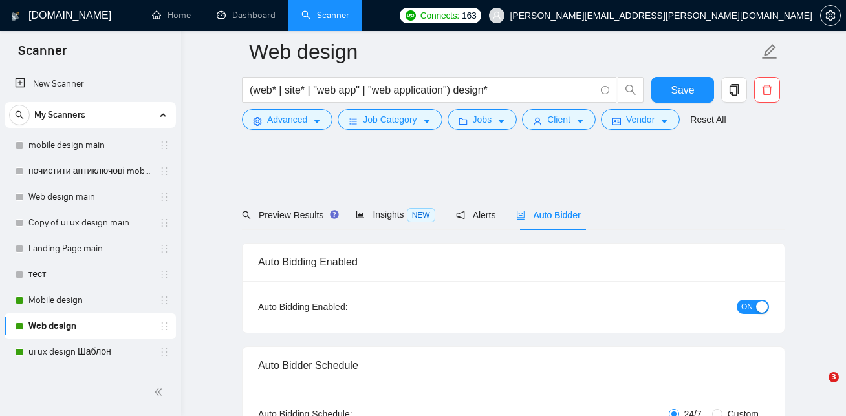 The height and width of the screenshot is (416, 846). Describe the element at coordinates (90, 378) in the screenshot. I see `a: Эталон` at that location.